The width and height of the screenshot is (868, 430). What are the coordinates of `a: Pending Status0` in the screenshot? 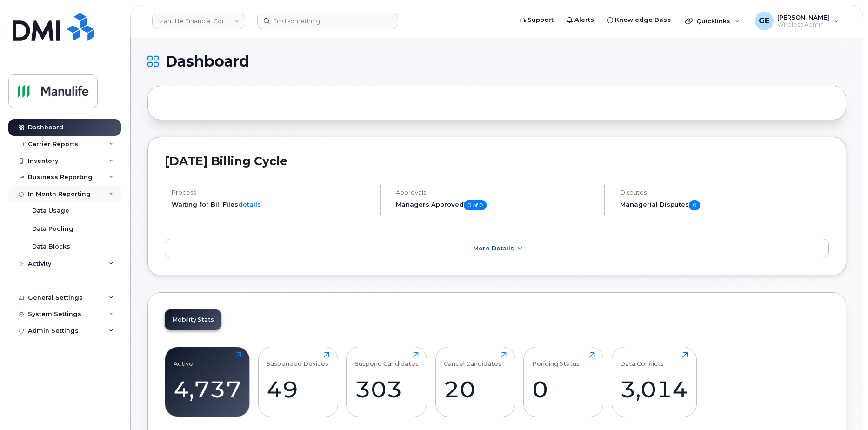 It's located at (563, 382).